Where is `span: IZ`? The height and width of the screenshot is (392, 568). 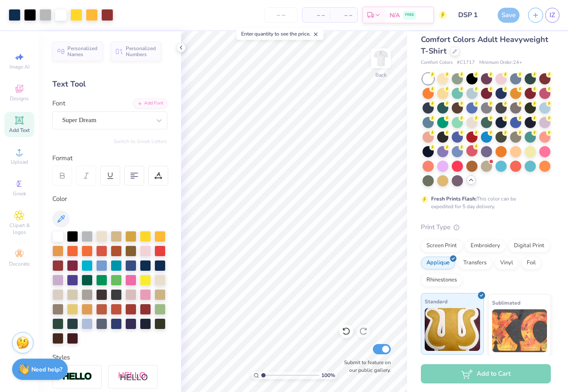 span: IZ is located at coordinates (552, 15).